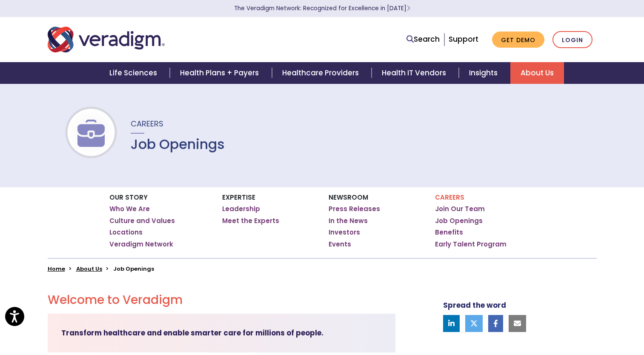  Describe the element at coordinates (348, 221) in the screenshot. I see `a: In the News` at that location.